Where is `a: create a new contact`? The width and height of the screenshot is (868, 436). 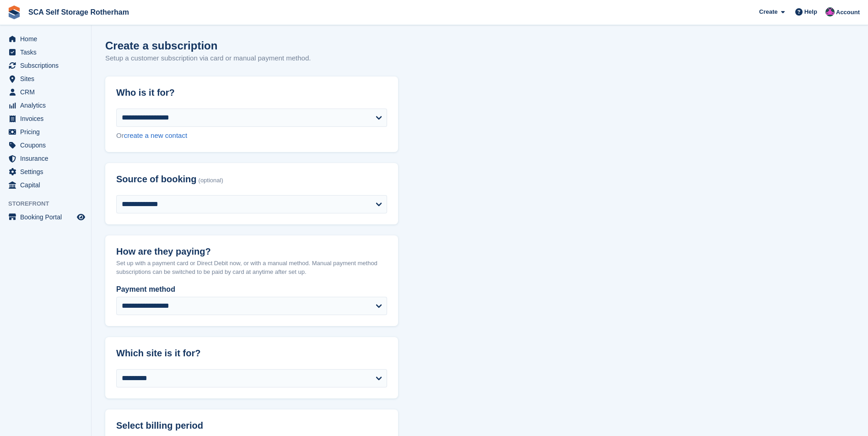
a: create a new contact is located at coordinates (156, 135).